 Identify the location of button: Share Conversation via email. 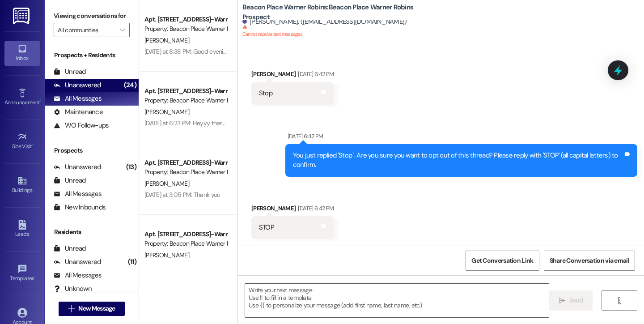
(589, 261).